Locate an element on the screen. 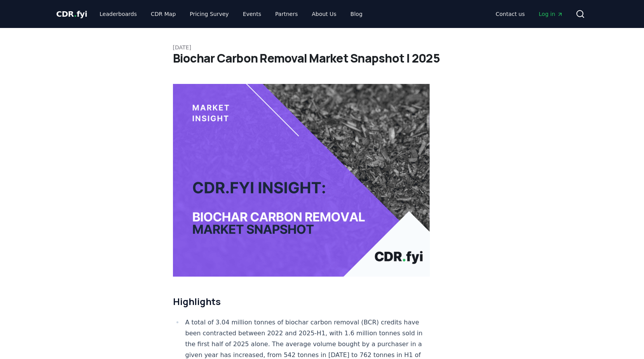 The image size is (644, 359). a: CDR Map is located at coordinates (163, 14).